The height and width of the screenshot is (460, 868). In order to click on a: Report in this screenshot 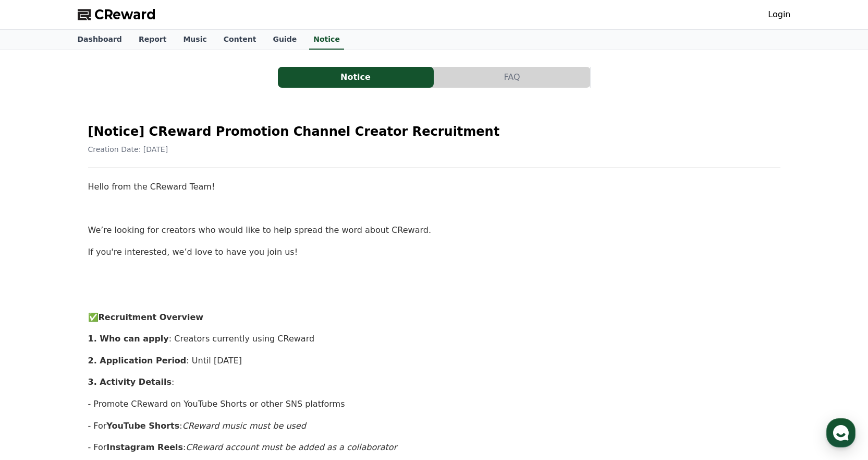, I will do `click(153, 40)`.